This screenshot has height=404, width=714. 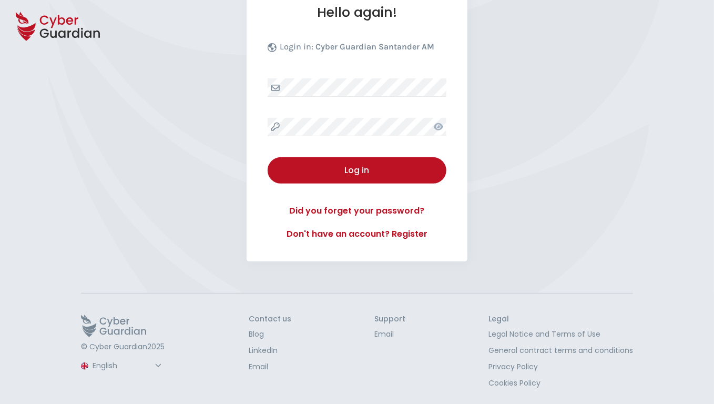 I want to click on h3: Legal, so click(x=561, y=319).